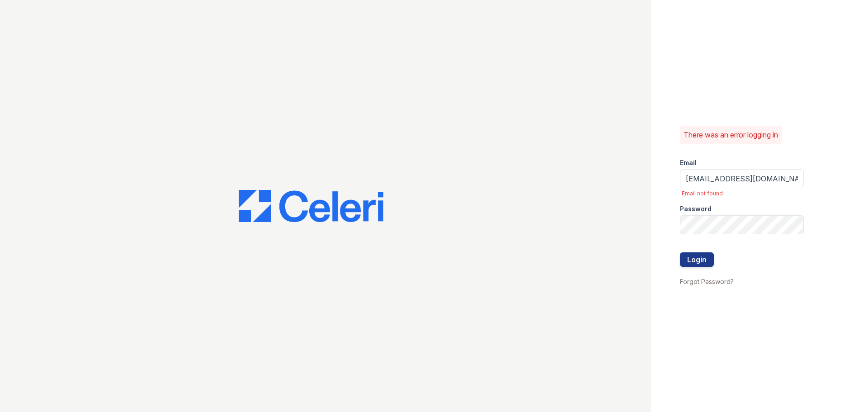 The width and height of the screenshot is (868, 412). Describe the element at coordinates (731, 135) in the screenshot. I see `p: There was an error logging in` at that location.